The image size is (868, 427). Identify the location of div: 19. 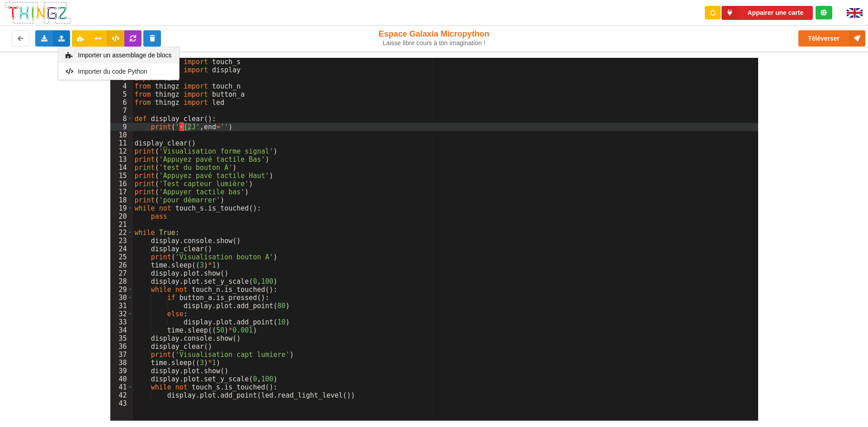
(122, 209).